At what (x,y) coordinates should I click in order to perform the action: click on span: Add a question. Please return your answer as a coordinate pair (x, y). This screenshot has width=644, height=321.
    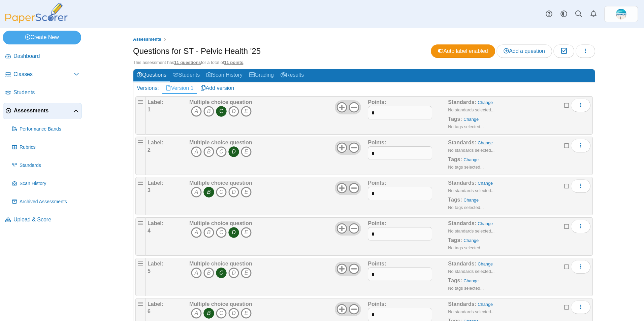
    Looking at the image, I should click on (524, 51).